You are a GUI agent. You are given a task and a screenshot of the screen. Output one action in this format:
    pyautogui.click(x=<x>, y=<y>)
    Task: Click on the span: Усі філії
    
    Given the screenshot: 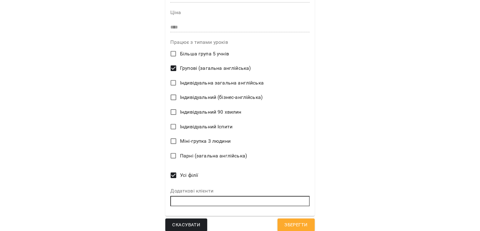 What is the action you would take?
    pyautogui.click(x=189, y=175)
    